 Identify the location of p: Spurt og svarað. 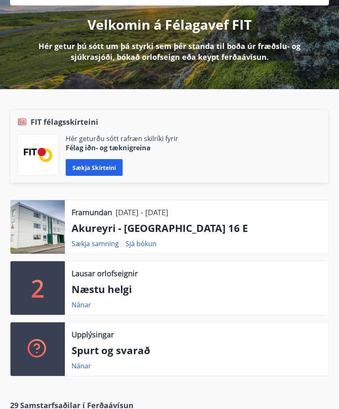
(197, 351).